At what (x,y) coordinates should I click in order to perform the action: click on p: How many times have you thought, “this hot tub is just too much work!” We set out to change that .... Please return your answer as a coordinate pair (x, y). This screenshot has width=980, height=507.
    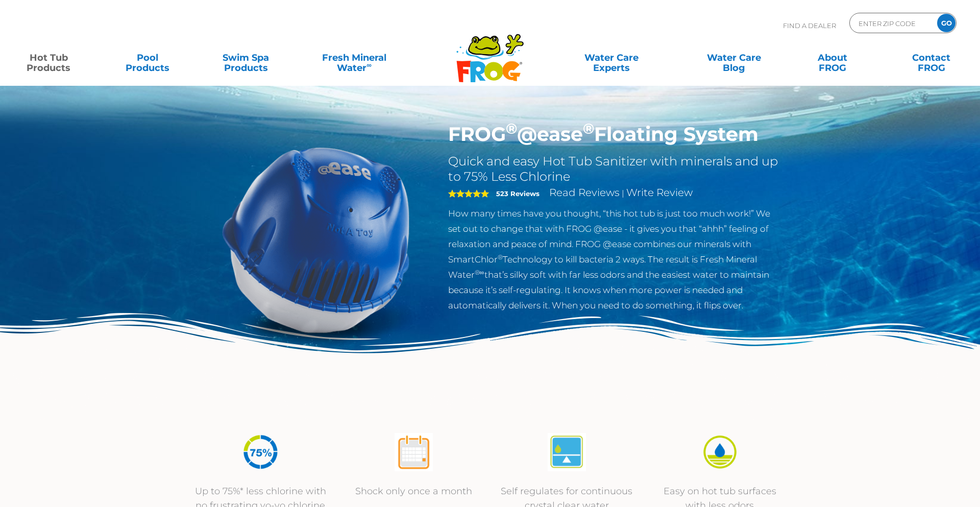
    Looking at the image, I should click on (615, 260).